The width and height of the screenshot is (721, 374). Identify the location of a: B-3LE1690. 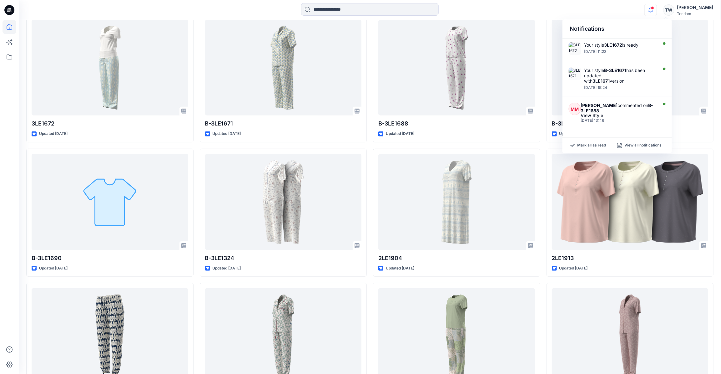
(110, 202).